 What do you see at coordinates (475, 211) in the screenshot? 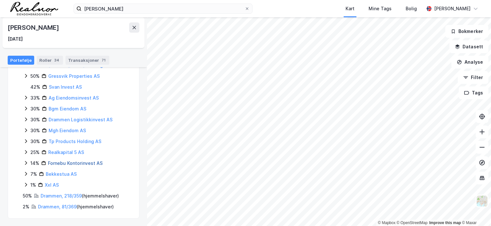
I see `div: Kontrollprogram for chat` at bounding box center [475, 211].